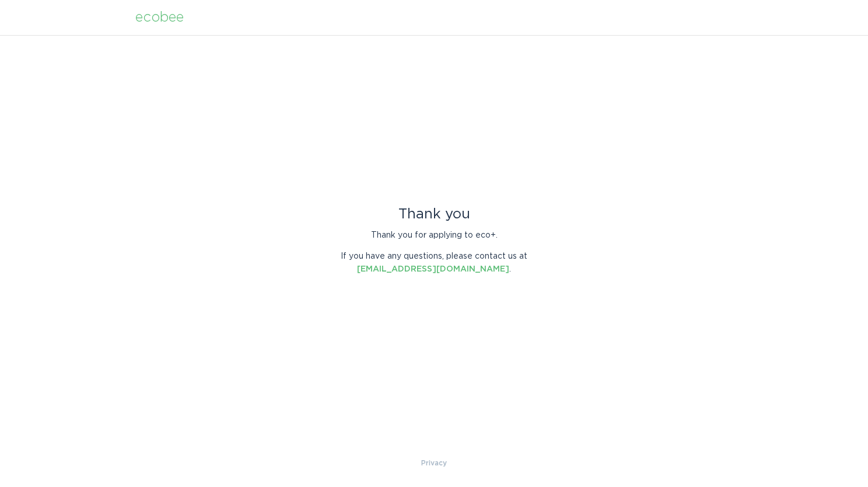 This screenshot has width=868, height=487. I want to click on p: Thank you for applying to eco+., so click(434, 235).